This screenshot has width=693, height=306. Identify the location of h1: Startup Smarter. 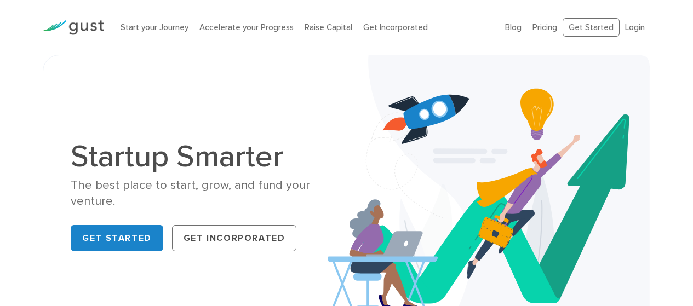
(204, 157).